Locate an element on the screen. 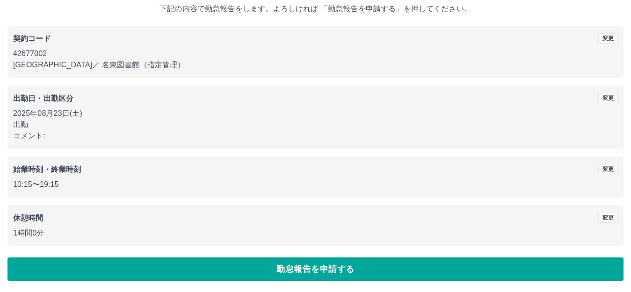 Image resolution: width=631 pixels, height=292 pixels. b: 始業時刻・終業時刻 is located at coordinates (47, 169).